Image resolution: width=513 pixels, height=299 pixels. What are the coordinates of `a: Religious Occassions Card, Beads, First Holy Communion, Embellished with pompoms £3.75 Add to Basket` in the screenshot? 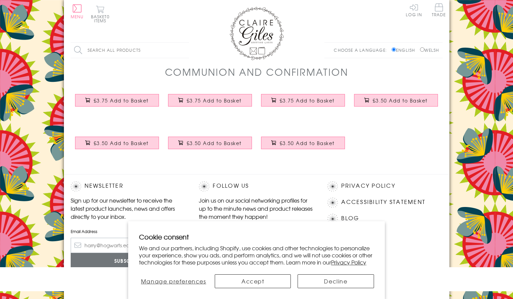 It's located at (303, 103).